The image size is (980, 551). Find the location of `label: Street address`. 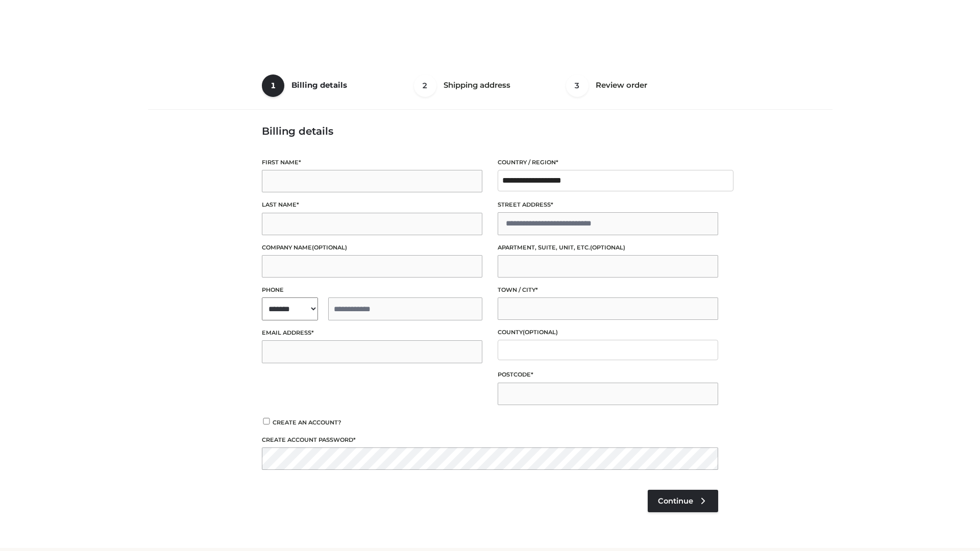

label: Street address is located at coordinates (608, 205).